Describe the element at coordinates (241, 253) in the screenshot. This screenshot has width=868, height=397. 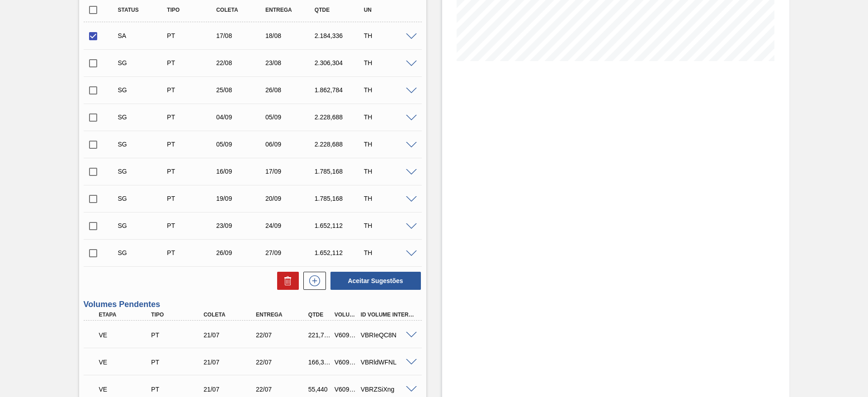
I see `div: 26/09/2025` at that location.